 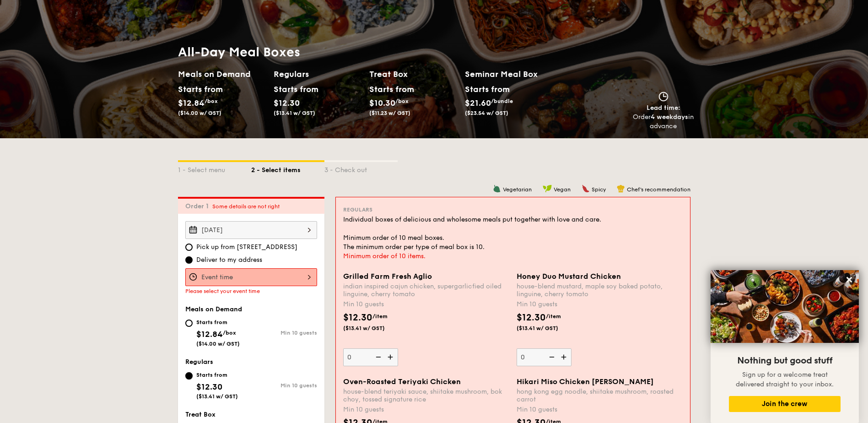 What do you see at coordinates (251, 277) in the screenshot?
I see `input: Event time` at bounding box center [251, 277].